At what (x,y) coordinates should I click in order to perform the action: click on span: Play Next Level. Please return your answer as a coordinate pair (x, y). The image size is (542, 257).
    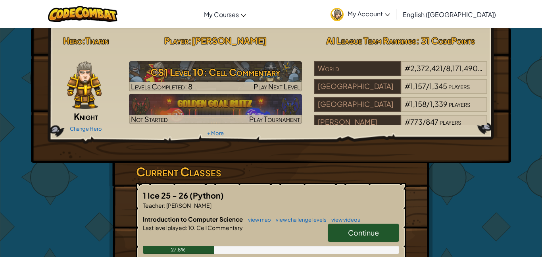
    Looking at the image, I should click on (276, 86).